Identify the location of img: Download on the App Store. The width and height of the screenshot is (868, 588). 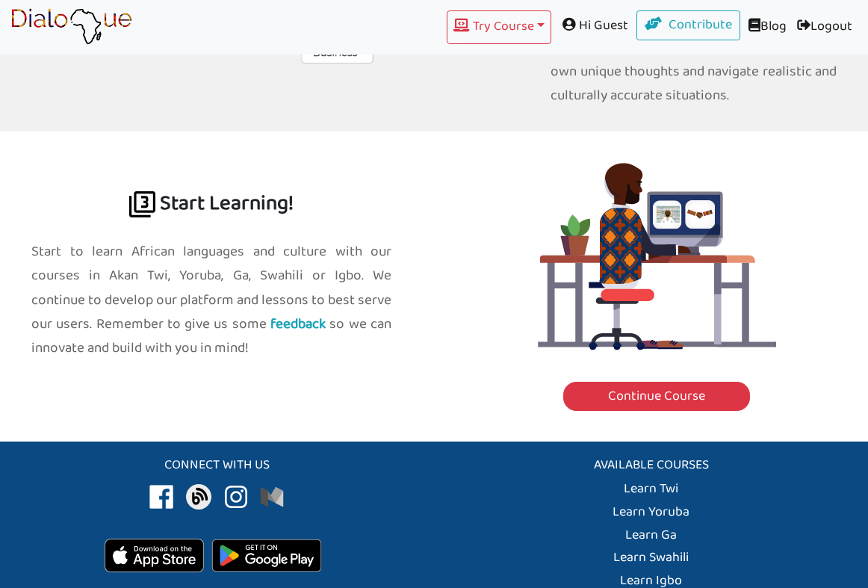
(155, 555).